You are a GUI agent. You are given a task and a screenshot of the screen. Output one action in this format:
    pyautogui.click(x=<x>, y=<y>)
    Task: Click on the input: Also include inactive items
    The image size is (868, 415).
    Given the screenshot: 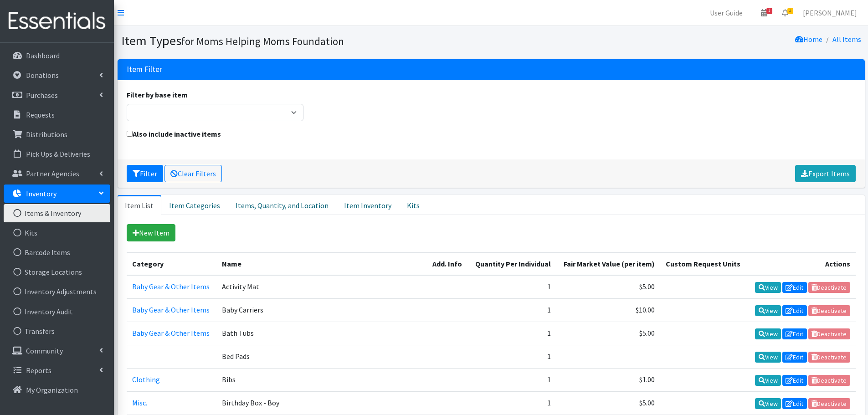 What is the action you would take?
    pyautogui.click(x=129, y=133)
    